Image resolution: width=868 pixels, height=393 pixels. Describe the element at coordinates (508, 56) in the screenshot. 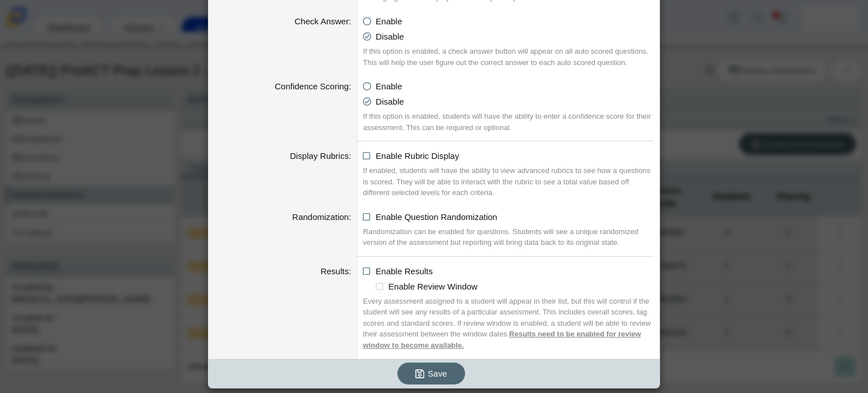

I see `div: If this option is enabled, a check answer button will appear on all auto scored questions. This w...` at that location.